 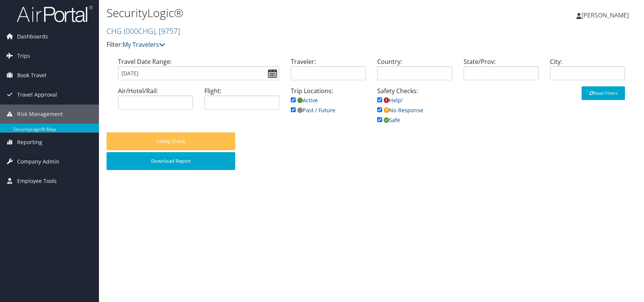 I want to click on p: Filter:, so click(x=283, y=45).